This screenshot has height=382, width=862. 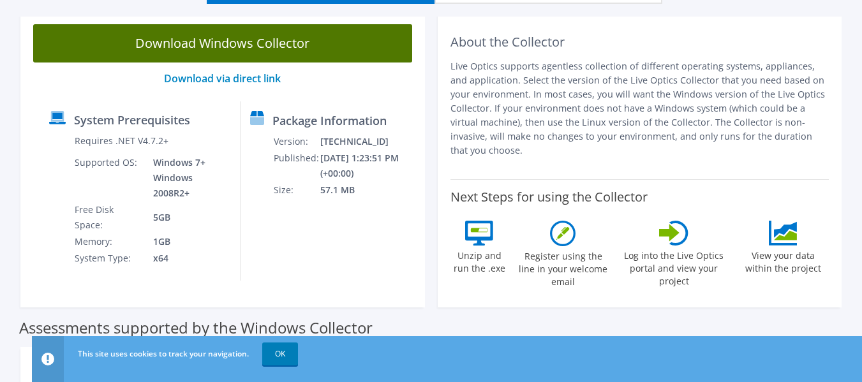 What do you see at coordinates (132, 120) in the screenshot?
I see `label: System Prerequisites` at bounding box center [132, 120].